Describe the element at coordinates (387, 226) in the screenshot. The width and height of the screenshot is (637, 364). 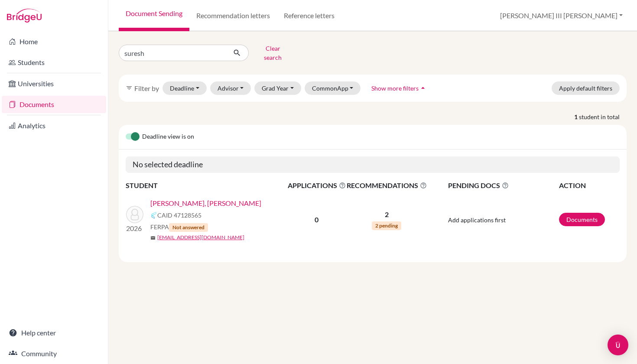
I see `span: 2 pending` at that location.